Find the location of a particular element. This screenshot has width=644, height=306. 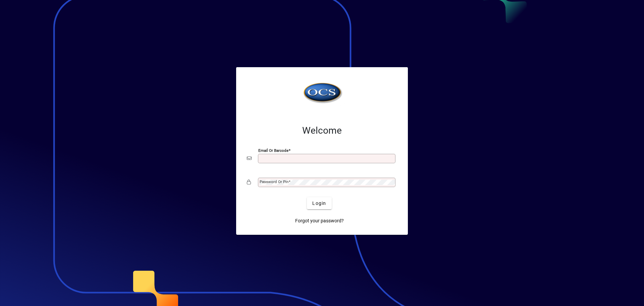

span: Login is located at coordinates (319, 204).